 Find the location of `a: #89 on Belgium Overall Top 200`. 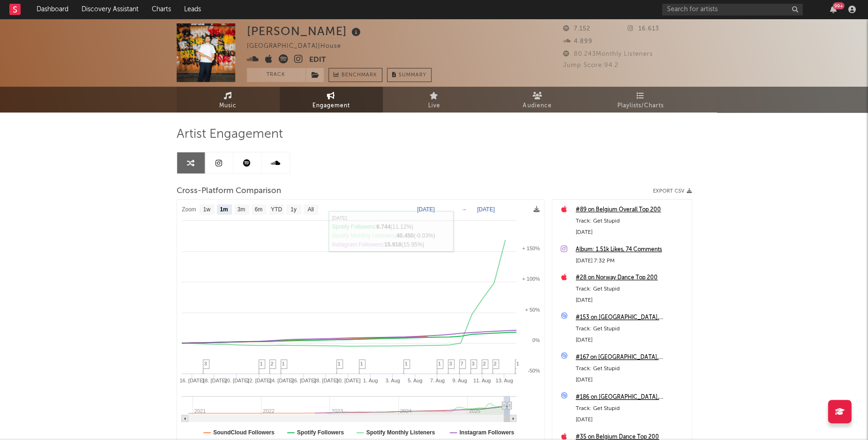

a: #89 on Belgium Overall Top 200 is located at coordinates (631, 210).